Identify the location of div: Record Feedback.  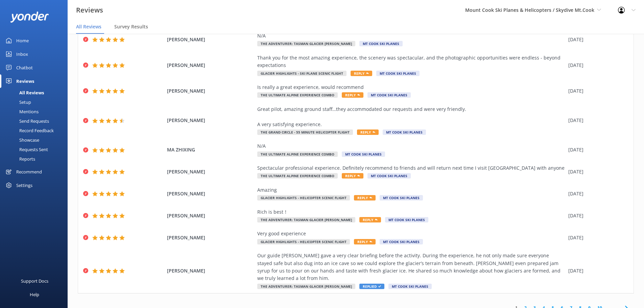
(29, 131).